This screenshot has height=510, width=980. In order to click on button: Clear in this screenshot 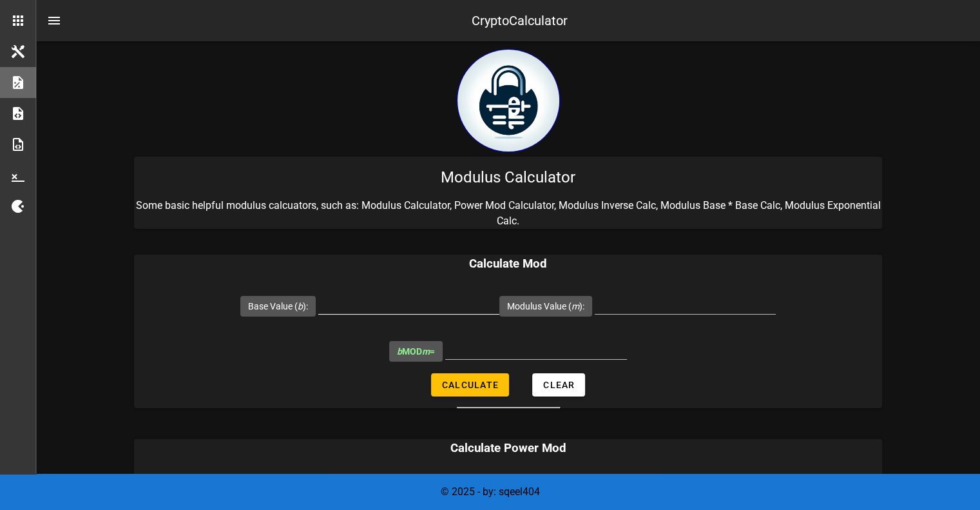, I will do `click(559, 385)`.